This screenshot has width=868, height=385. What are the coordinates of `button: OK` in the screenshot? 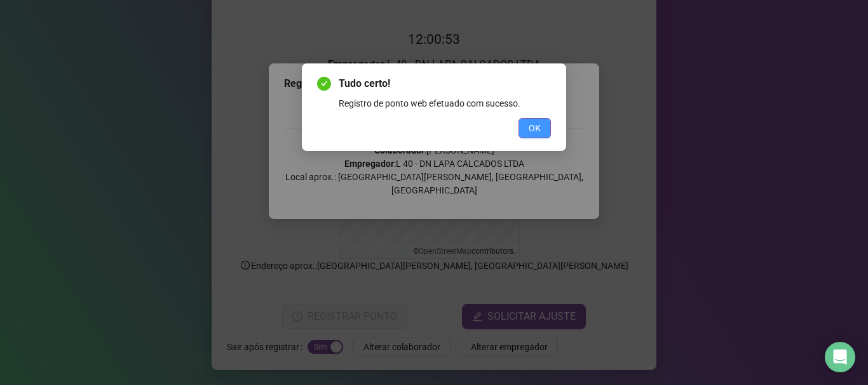 It's located at (534, 128).